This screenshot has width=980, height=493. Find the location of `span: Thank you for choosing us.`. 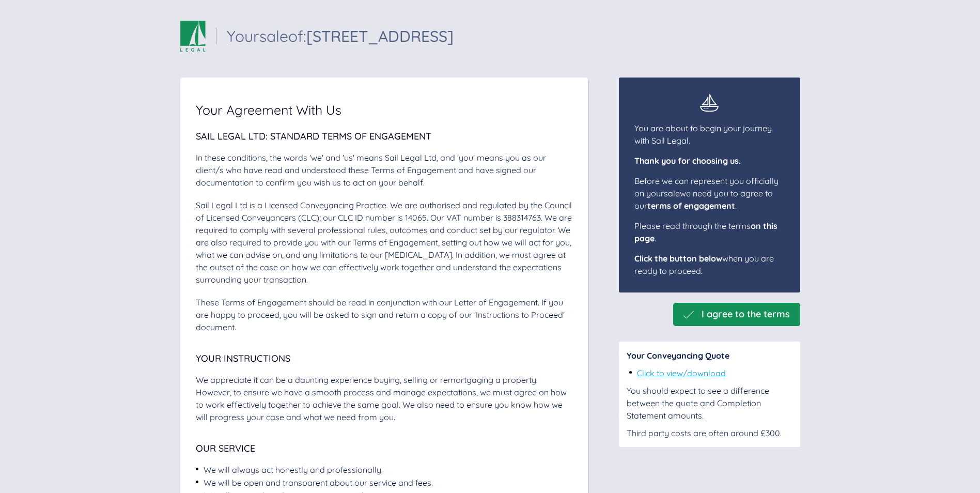

span: Thank you for choosing us. is located at coordinates (688, 160).